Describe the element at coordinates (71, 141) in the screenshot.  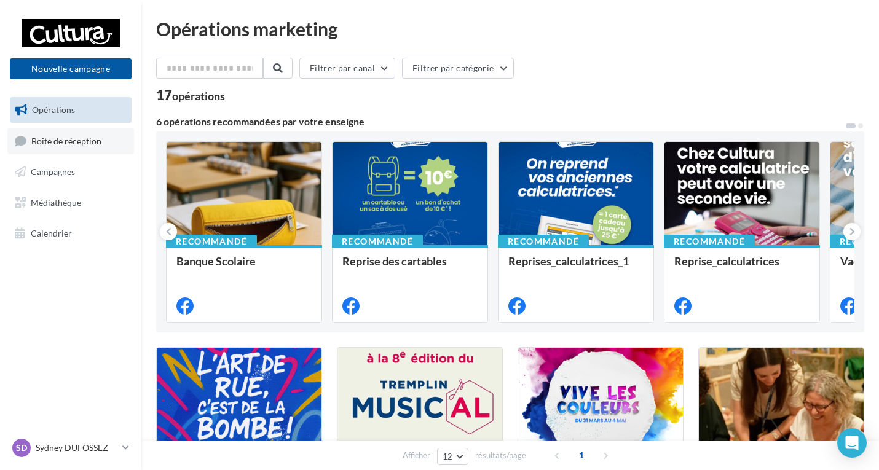
I see `a: Boîte de réception` at that location.